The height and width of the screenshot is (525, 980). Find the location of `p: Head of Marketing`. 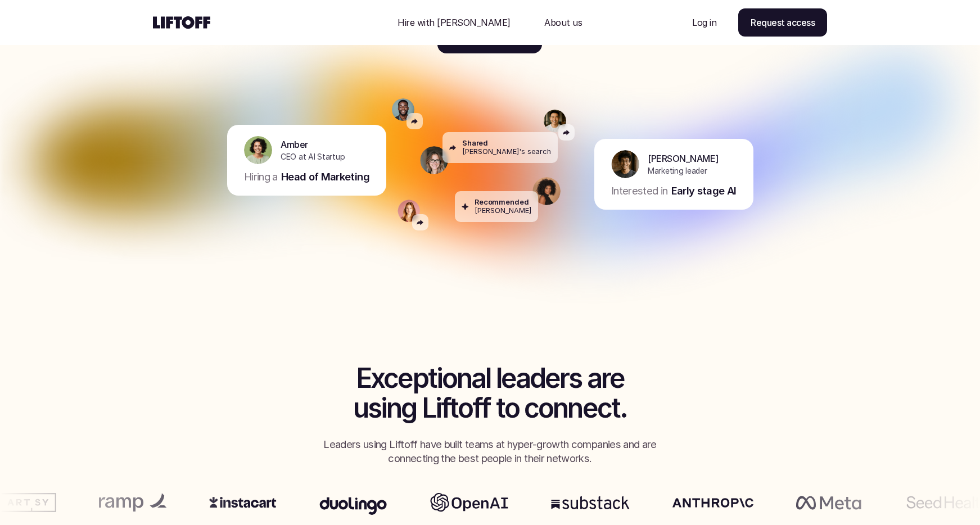

p: Head of Marketing is located at coordinates (324, 177).